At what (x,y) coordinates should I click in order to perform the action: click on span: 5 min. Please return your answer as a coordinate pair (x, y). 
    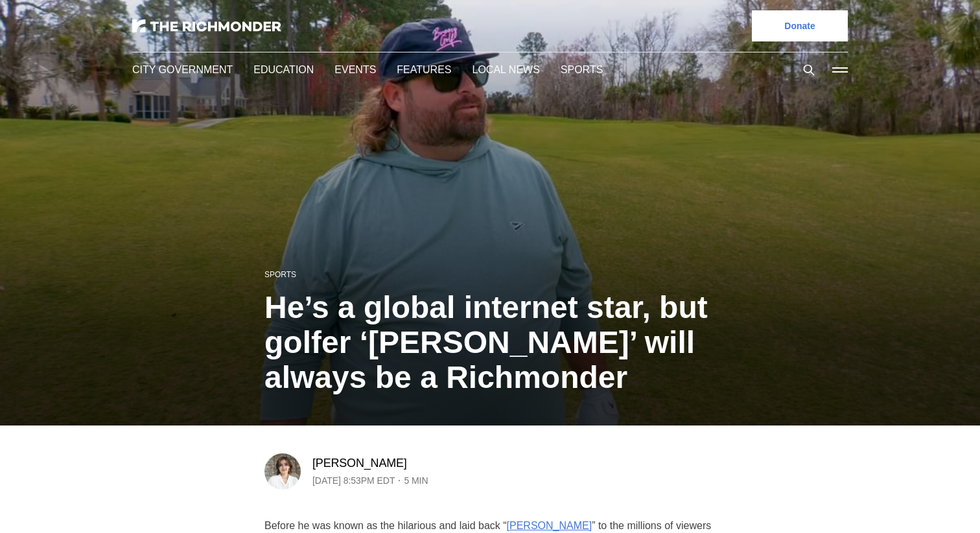
    Looking at the image, I should click on (415, 480).